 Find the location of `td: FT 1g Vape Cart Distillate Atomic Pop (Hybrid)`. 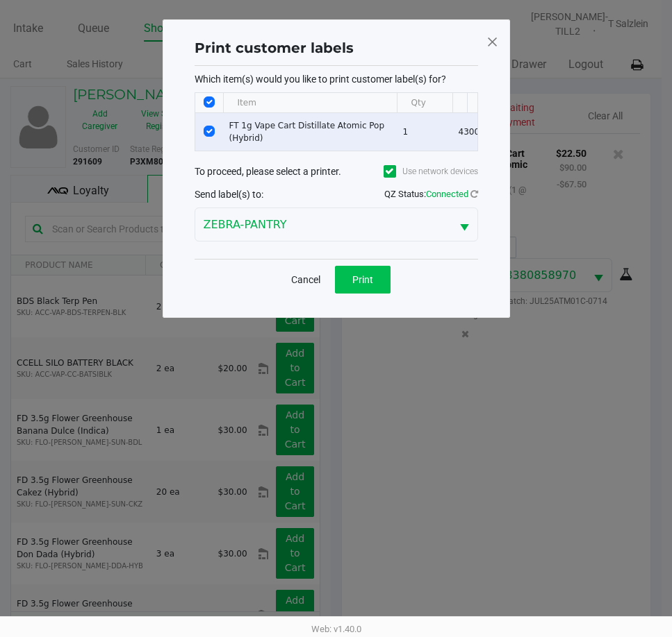

td: FT 1g Vape Cart Distillate Atomic Pop (Hybrid) is located at coordinates (310, 132).